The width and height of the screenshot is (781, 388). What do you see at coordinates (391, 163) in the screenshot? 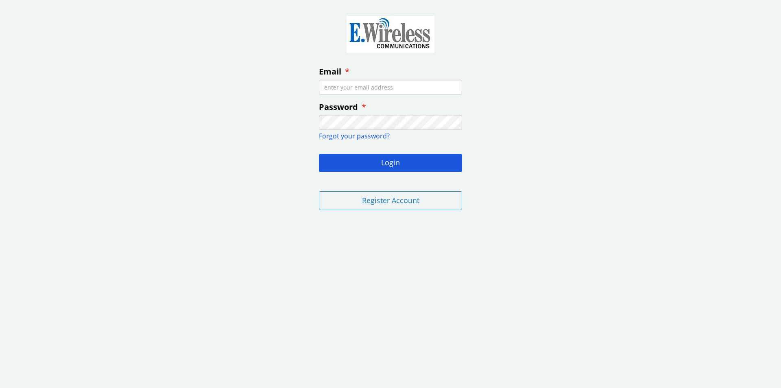
I see `button: Login` at bounding box center [391, 163].